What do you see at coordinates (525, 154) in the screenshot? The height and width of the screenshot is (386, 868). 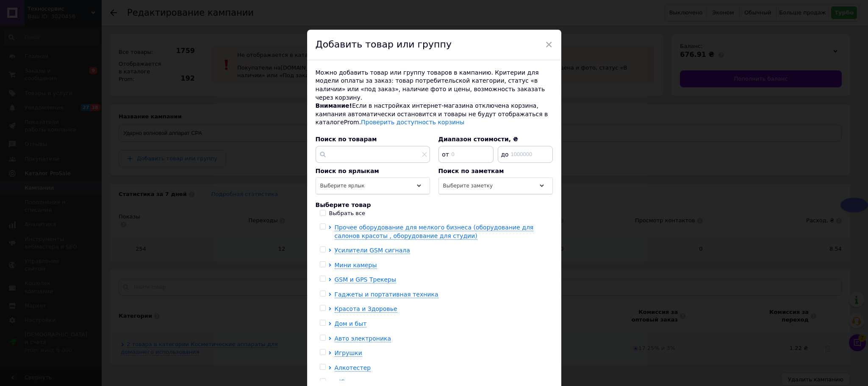 I see `input: 1000000` at bounding box center [525, 154].